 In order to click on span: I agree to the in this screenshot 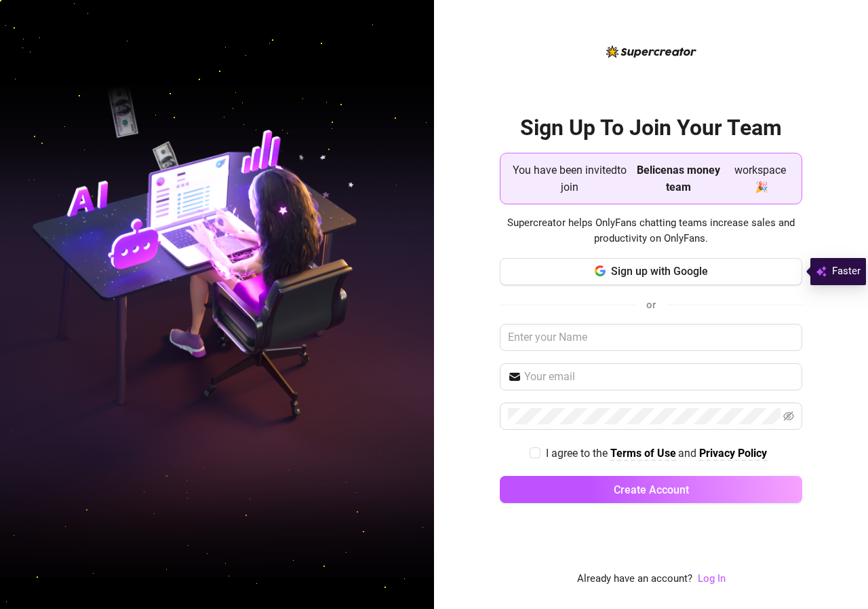, I will do `click(578, 453)`.